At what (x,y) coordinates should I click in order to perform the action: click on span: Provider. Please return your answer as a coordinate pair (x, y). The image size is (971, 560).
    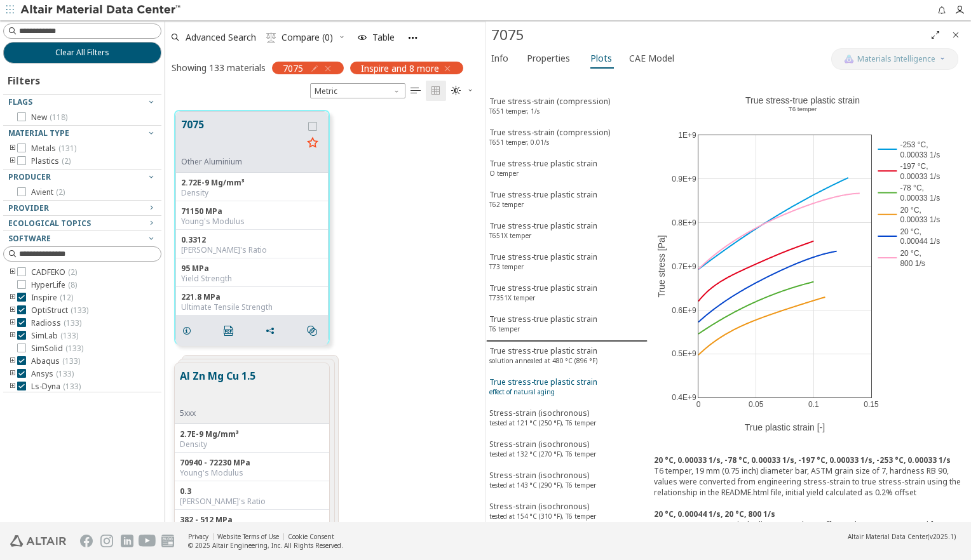
    Looking at the image, I should click on (29, 208).